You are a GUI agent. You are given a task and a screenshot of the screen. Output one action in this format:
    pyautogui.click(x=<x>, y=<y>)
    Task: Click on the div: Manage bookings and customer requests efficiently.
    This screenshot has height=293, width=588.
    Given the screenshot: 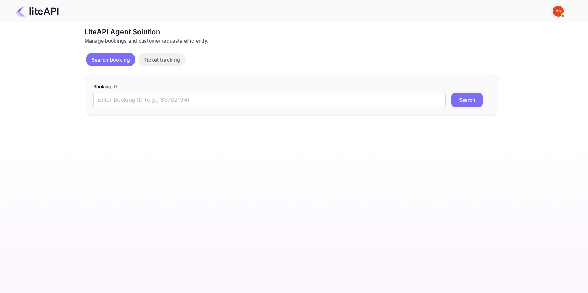 What is the action you would take?
    pyautogui.click(x=292, y=40)
    